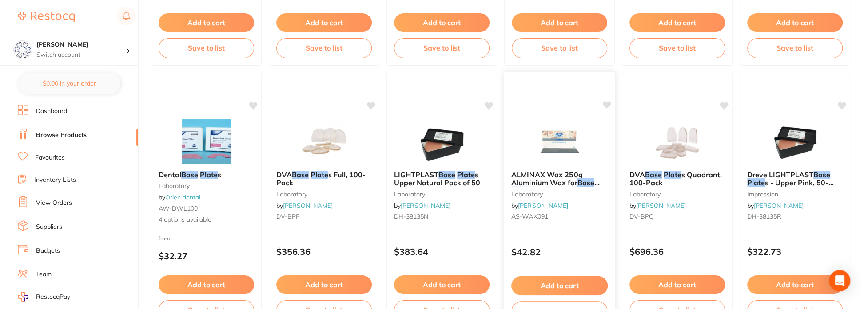 This screenshot has height=309, width=868. What do you see at coordinates (183, 198) in the screenshot?
I see `a: Orien dental` at bounding box center [183, 198].